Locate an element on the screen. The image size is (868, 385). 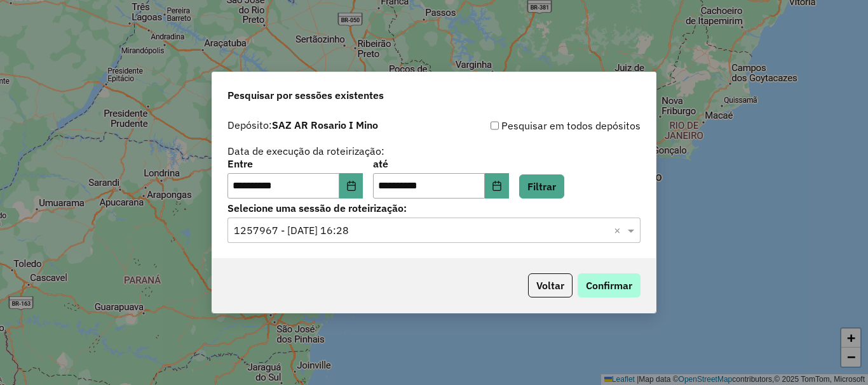
span: Pesquisar por sessões existentes is located at coordinates (305, 95).